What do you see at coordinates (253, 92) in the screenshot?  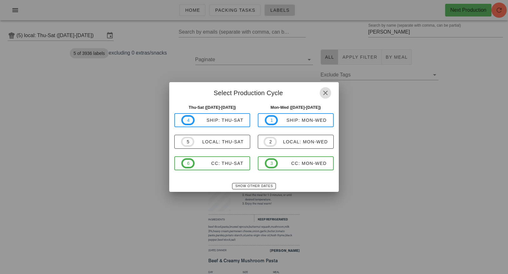 I see `div: Select Production Cycle` at bounding box center [253, 92].